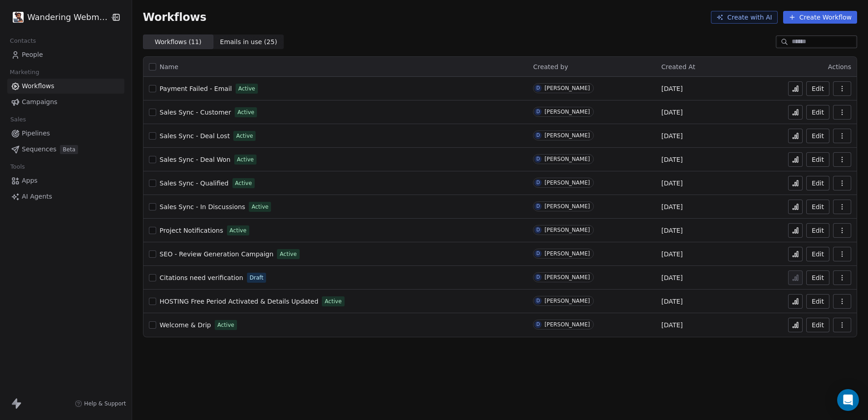 The height and width of the screenshot is (420, 868). What do you see at coordinates (36, 133) in the screenshot?
I see `span: Pipelines` at bounding box center [36, 133].